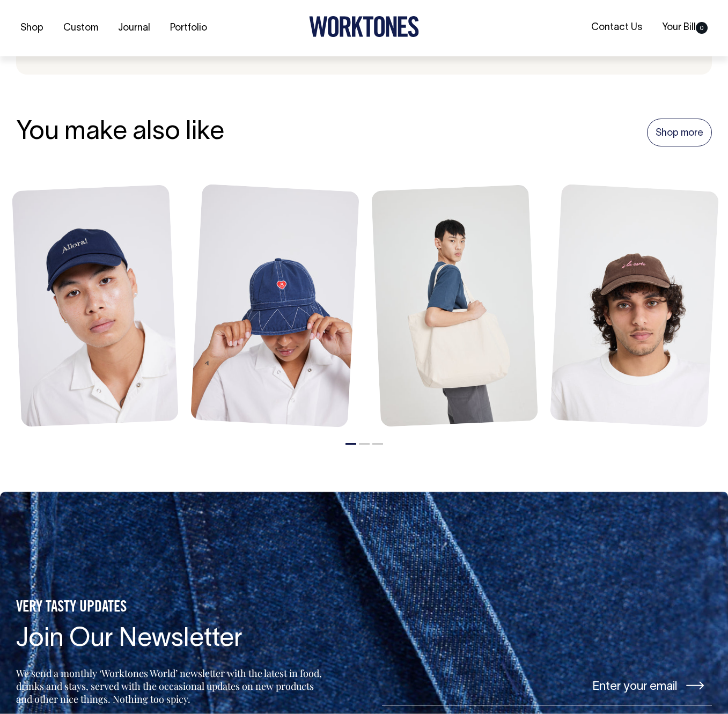 This screenshot has height=714, width=728. Describe the element at coordinates (634, 305) in the screenshot. I see `img: espresso` at that location.